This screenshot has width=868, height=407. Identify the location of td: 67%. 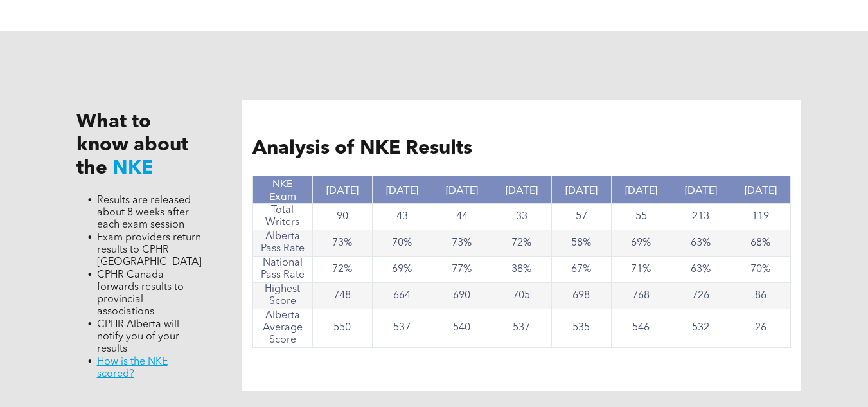
(581, 269).